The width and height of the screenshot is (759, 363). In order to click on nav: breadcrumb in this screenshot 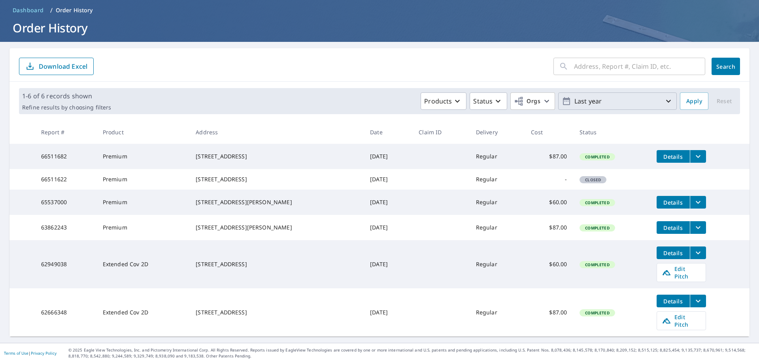, I will do `click(379, 10)`.